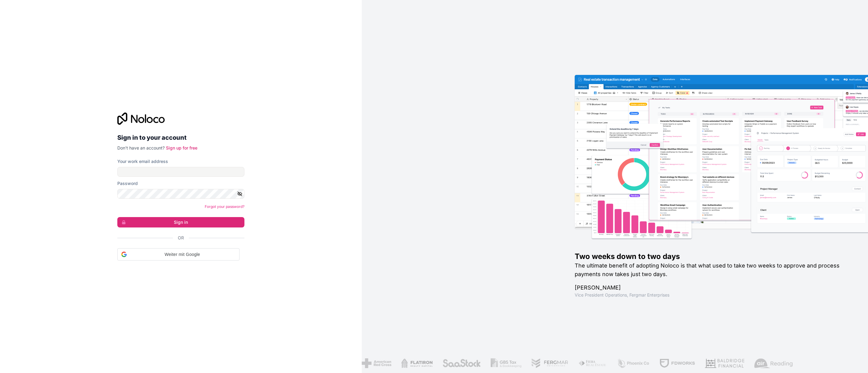 The height and width of the screenshot is (373, 868). I want to click on h2: The ultimate benefit of adopting Noloco is that what used to take two weeks to approve and proces..., so click(712, 270).